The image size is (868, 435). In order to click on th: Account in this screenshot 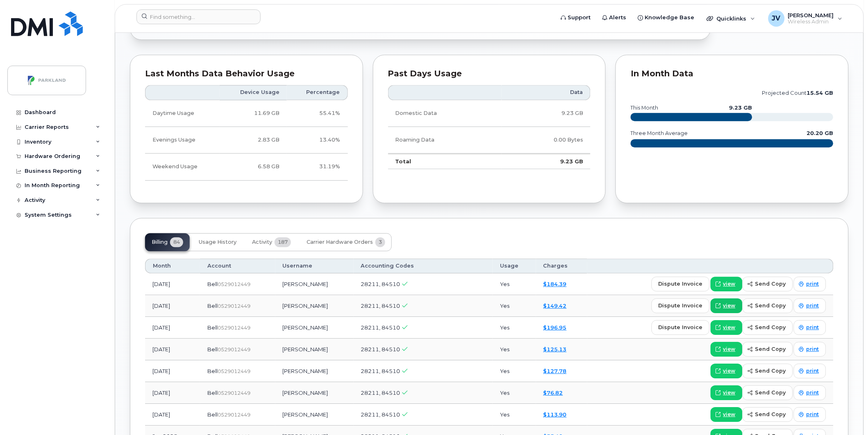, I will do `click(237, 266)`.